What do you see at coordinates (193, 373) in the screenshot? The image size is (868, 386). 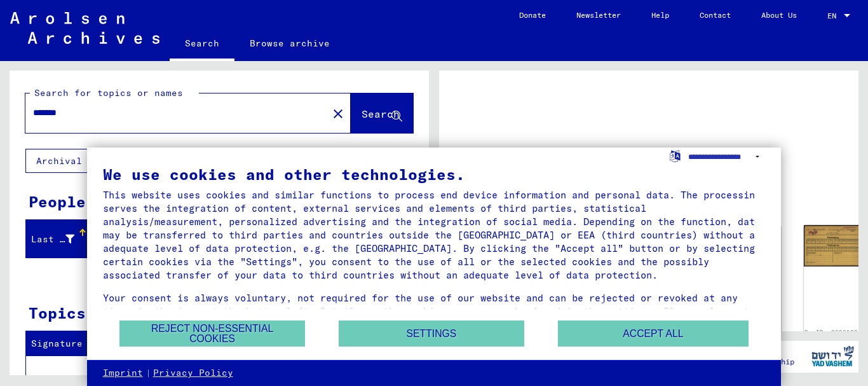 I see `a: Privacy Policy` at bounding box center [193, 373].